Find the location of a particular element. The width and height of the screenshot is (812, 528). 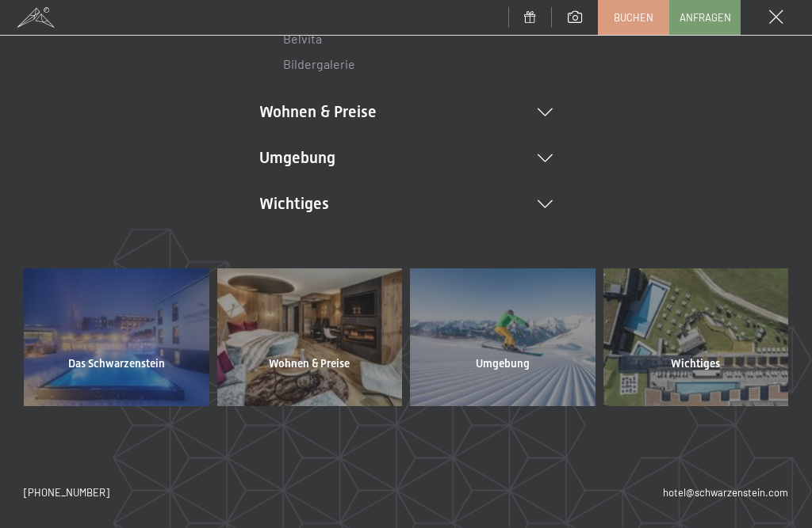

a: Umgebung Wellnesshotel Südtirol SCHWARZENSTEIN - Wellnessurlaub in den Alpen, Wandern und Wellness is located at coordinates (503, 337).